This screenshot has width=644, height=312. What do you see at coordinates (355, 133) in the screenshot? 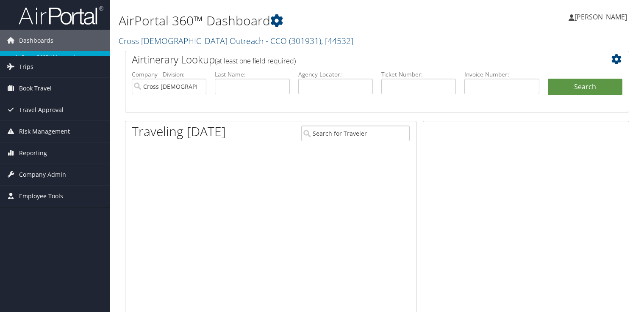
I see `input: Search for Traveler` at bounding box center [355, 133].